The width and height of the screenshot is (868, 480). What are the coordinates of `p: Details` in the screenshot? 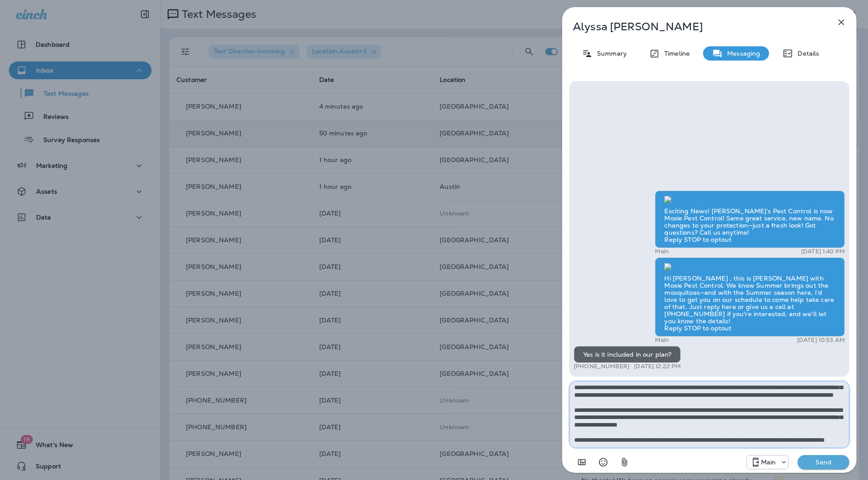 It's located at (806, 53).